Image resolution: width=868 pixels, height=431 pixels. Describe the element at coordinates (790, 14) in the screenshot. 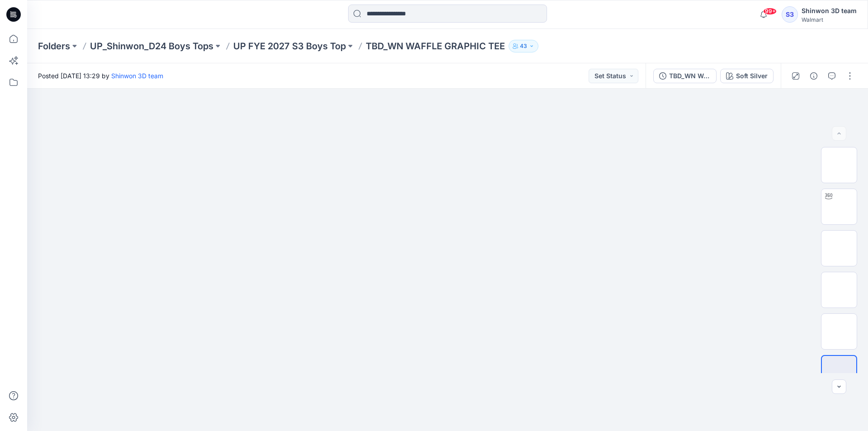

I see `div: S3` at that location.